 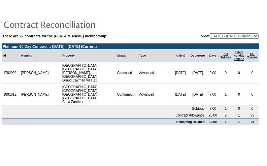 What do you see at coordinates (122, 56) in the screenshot?
I see `a: Status` at bounding box center [122, 56].